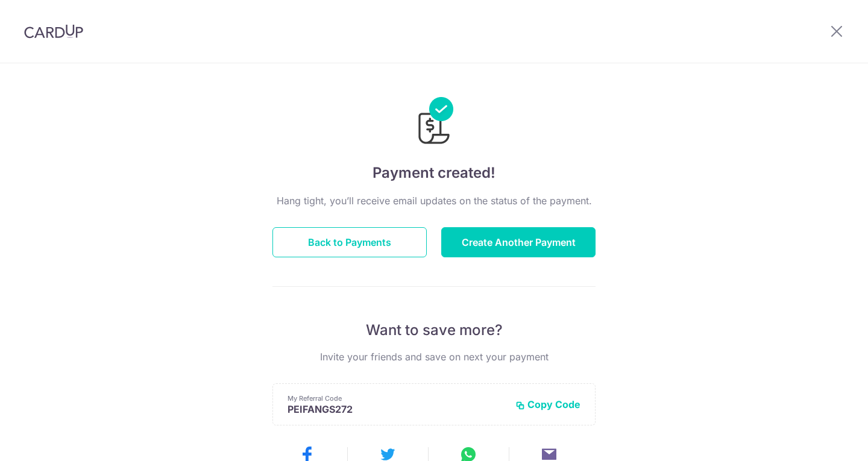  Describe the element at coordinates (434, 201) in the screenshot. I see `p: Hang tight, you’ll receive email updates on the status of the payment.` at that location.